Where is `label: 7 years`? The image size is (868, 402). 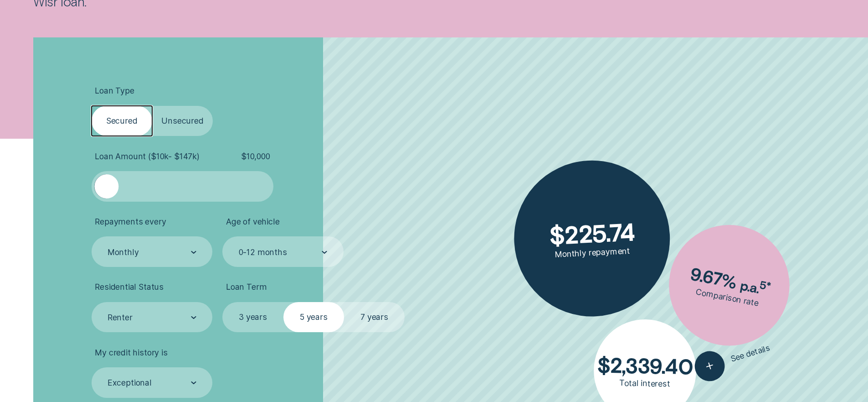
label: 7 years is located at coordinates (374, 317).